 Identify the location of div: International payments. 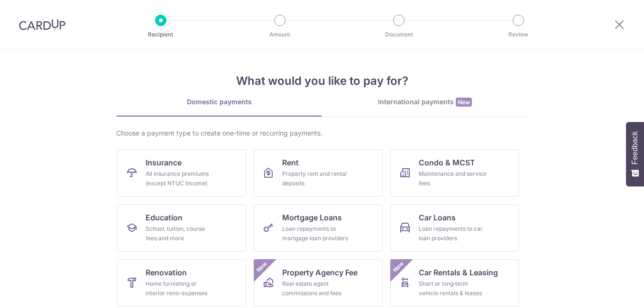
(425, 102).